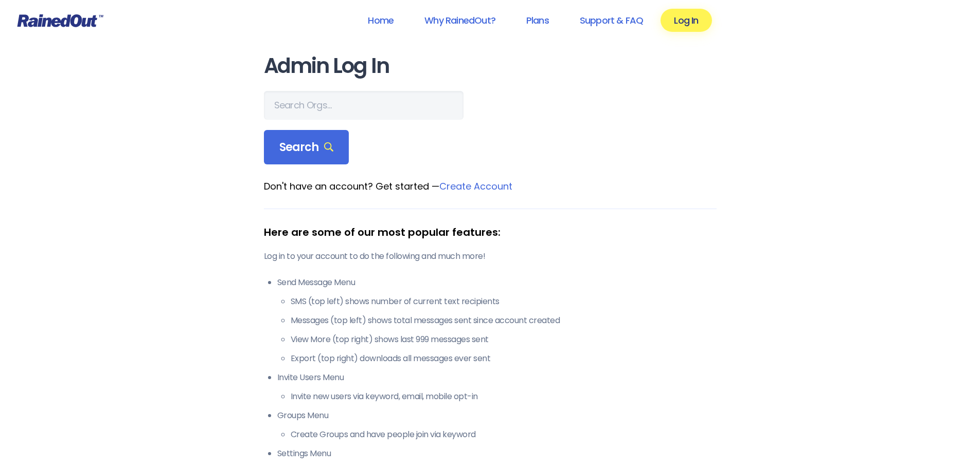  I want to click on li: Groups Menu, so click(497, 425).